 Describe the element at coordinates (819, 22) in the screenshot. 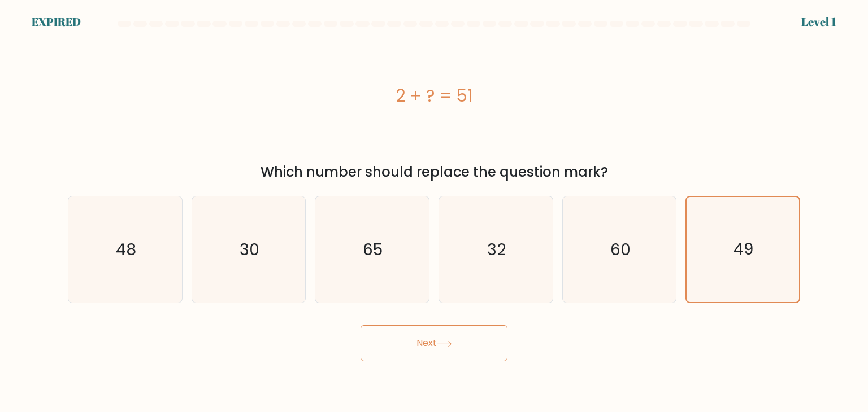

I see `div: Level 1` at that location.